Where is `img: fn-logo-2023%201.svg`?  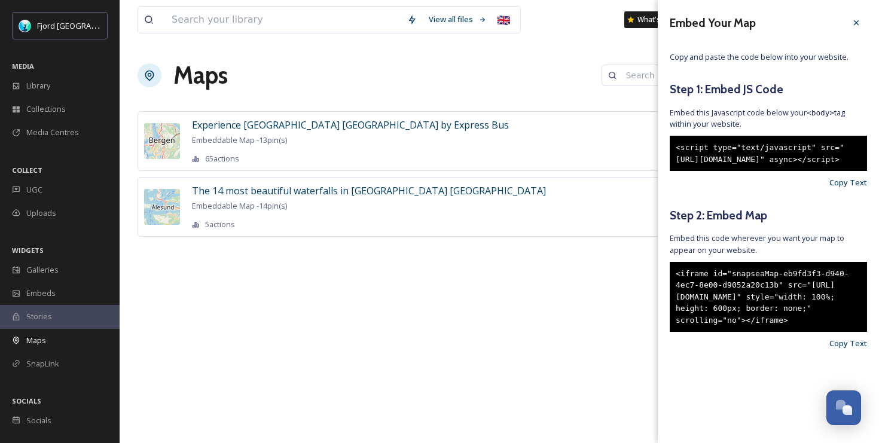 img: fn-logo-2023%201.svg is located at coordinates (25, 26).